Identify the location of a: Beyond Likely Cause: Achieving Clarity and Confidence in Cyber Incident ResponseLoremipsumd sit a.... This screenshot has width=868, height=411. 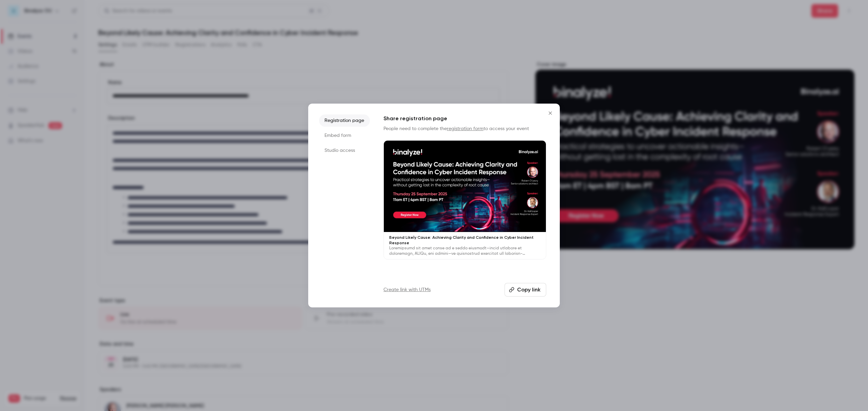
(465, 199).